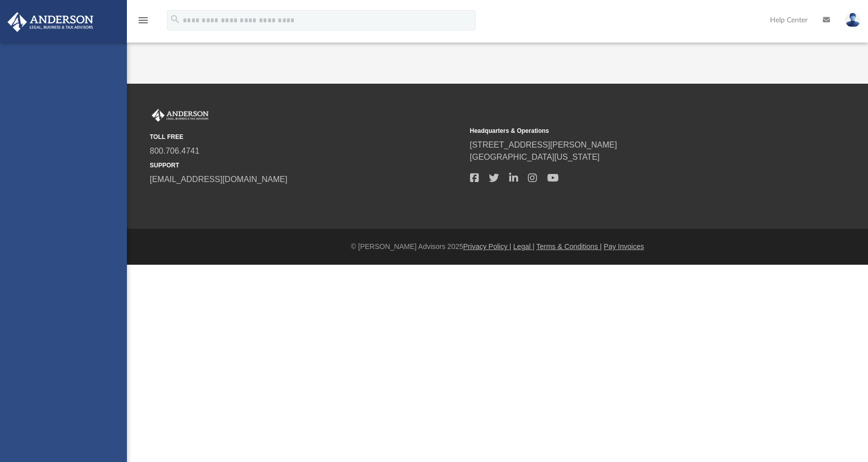 This screenshot has width=868, height=462. What do you see at coordinates (176, 20) in the screenshot?
I see `i: search` at bounding box center [176, 20].